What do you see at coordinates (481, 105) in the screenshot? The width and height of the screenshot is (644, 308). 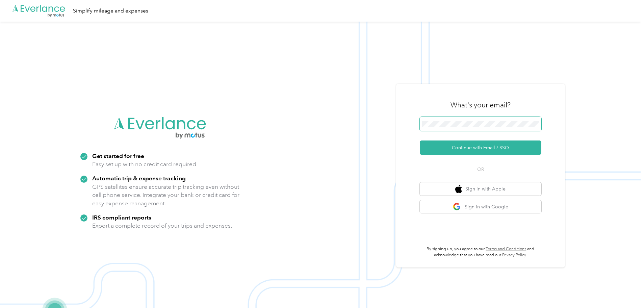 I see `h3: What's your email?` at bounding box center [481, 105].